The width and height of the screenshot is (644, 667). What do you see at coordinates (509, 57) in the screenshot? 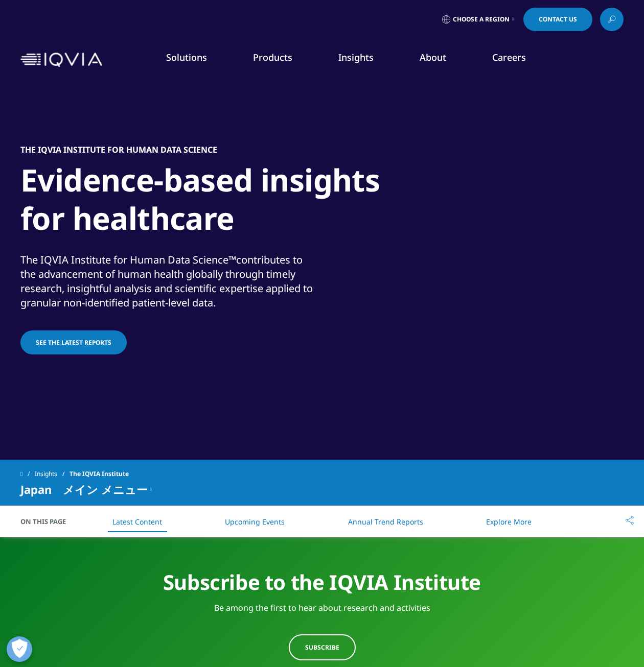
I see `a: Careers` at bounding box center [509, 57].